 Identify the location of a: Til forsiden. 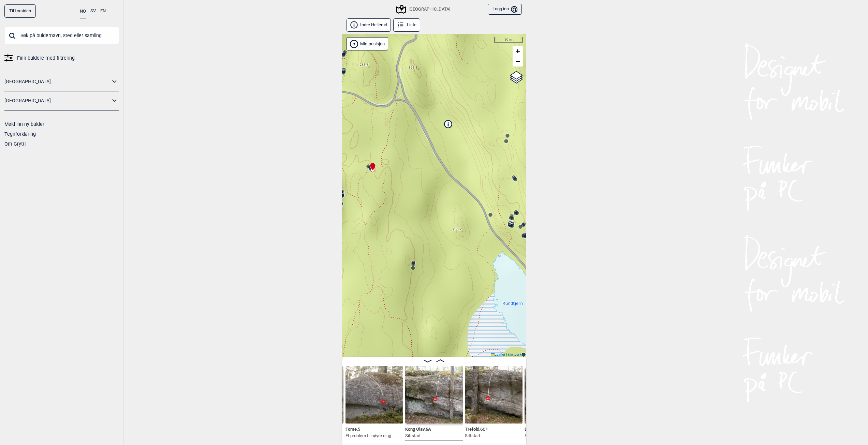
(20, 11).